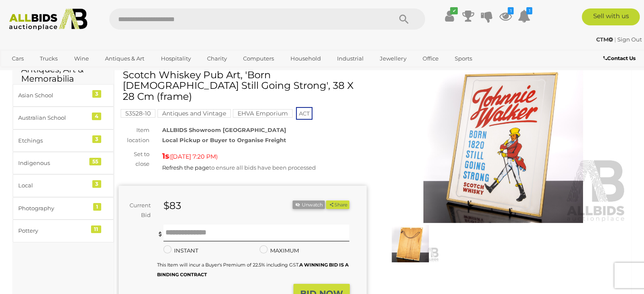  I want to click on div: Photography, so click(53, 208).